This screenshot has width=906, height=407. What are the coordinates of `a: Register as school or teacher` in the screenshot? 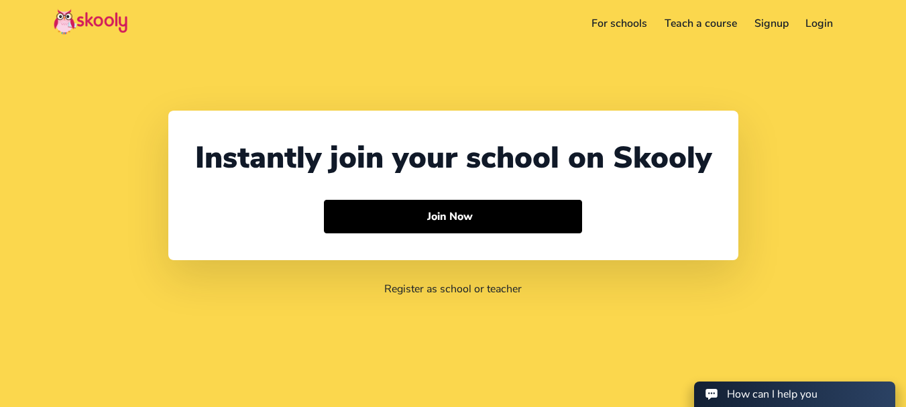 It's located at (453, 289).